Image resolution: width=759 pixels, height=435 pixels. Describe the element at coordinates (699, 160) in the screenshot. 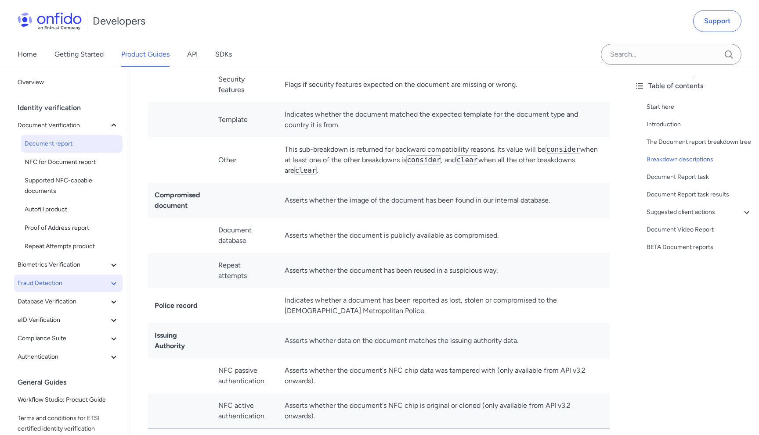

I see `a: Breakdown descriptions` at that location.